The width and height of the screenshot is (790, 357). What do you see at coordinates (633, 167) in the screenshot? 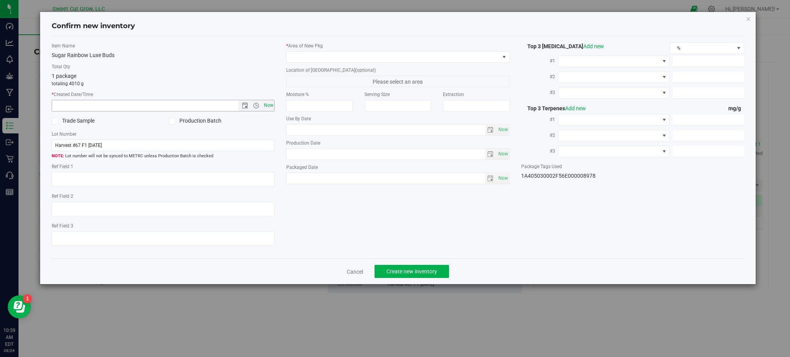
I see `label: Package Tags Used` at bounding box center [633, 167].